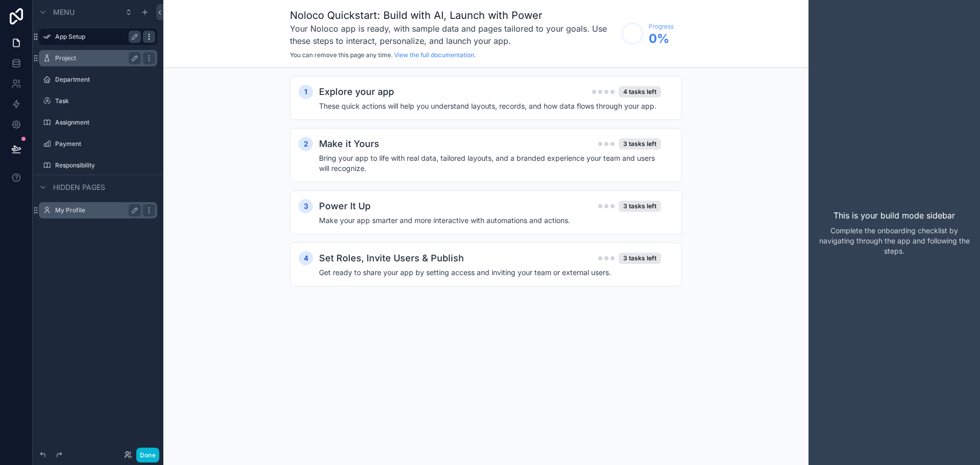 The image size is (980, 465). Describe the element at coordinates (105, 80) in the screenshot. I see `label: Department` at that location.